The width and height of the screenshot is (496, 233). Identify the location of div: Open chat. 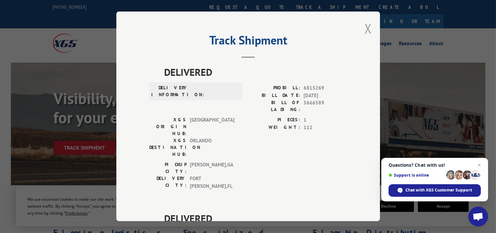
(478, 216).